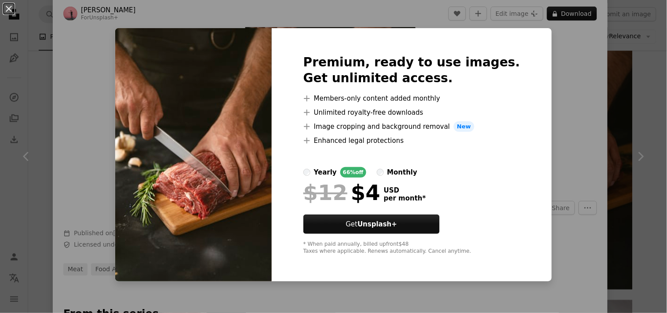  What do you see at coordinates (464, 127) in the screenshot?
I see `span: New` at bounding box center [464, 127].